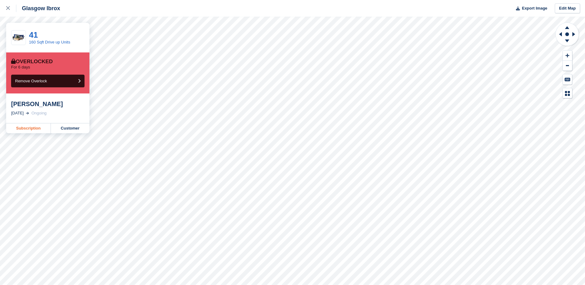 The width and height of the screenshot is (585, 285). I want to click on p: For 6 days, so click(20, 67).